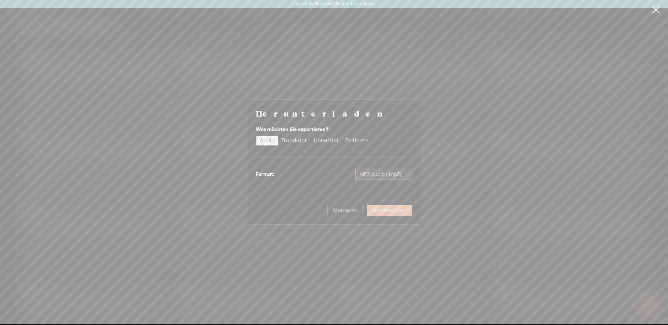 The height and width of the screenshot is (325, 668). What do you see at coordinates (356, 140) in the screenshot?
I see `font: Zeitleiste` at bounding box center [356, 140].